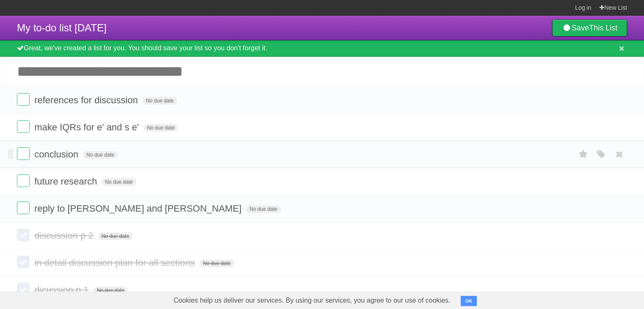 The height and width of the screenshot is (309, 644). What do you see at coordinates (87, 100) in the screenshot?
I see `span: references for discussion` at bounding box center [87, 100].